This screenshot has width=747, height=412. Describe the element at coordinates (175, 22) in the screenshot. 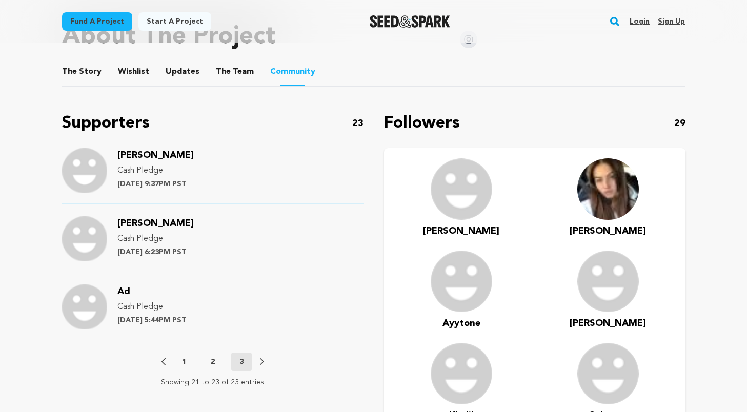

I see `a: Start a project` at that location.